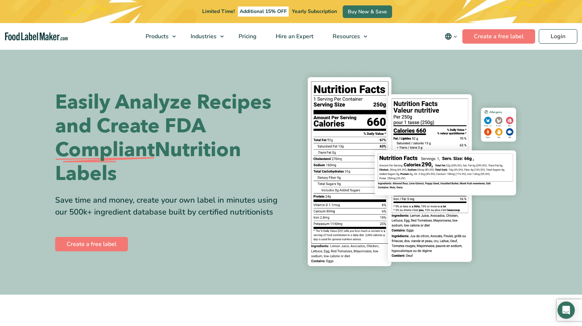 This screenshot has width=582, height=326. I want to click on a: Login, so click(557, 36).